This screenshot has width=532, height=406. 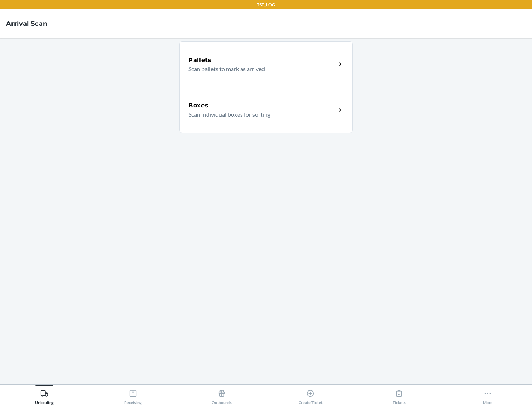 I want to click on p: TST_LOG, so click(x=266, y=5).